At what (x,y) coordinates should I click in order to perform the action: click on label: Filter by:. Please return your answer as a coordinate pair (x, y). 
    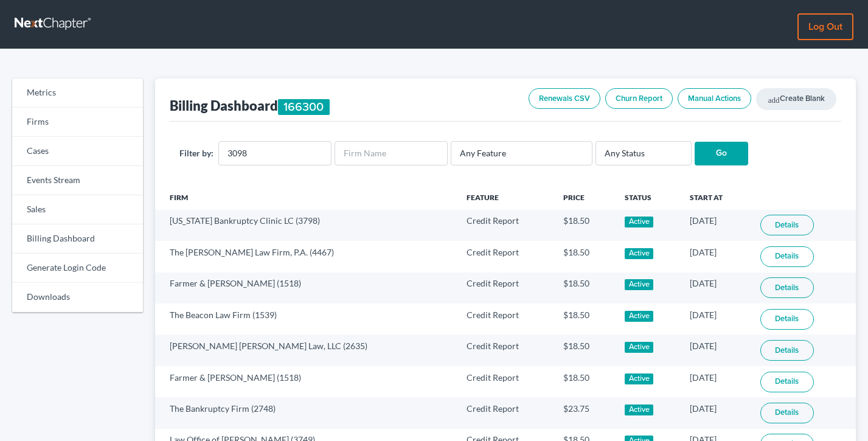
    Looking at the image, I should click on (197, 151).